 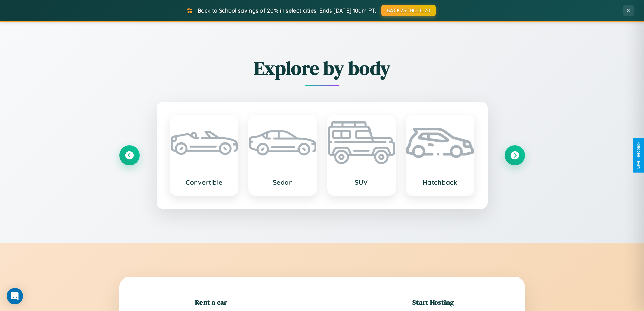 I want to click on h3: Convertible, so click(x=204, y=183).